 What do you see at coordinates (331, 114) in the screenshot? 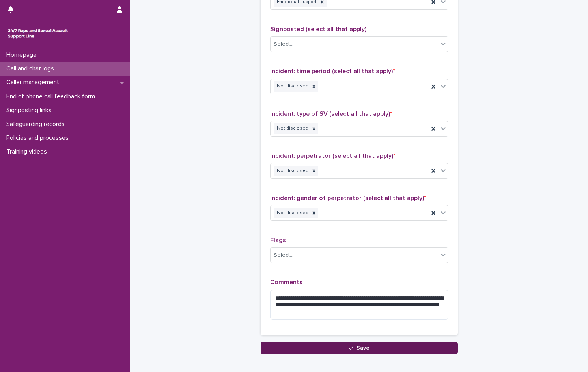
I see `span: Incident: type of SV (select all that apply)` at bounding box center [331, 114].